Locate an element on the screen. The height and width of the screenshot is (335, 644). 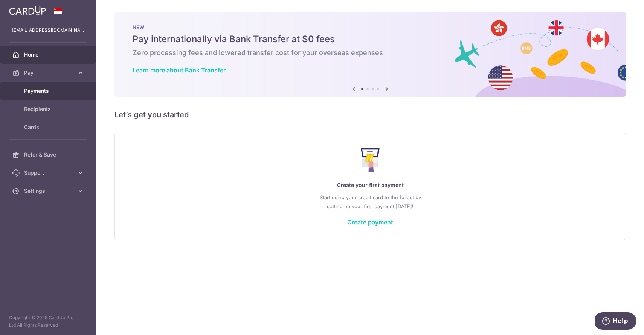
span: Settings is located at coordinates (49, 191).